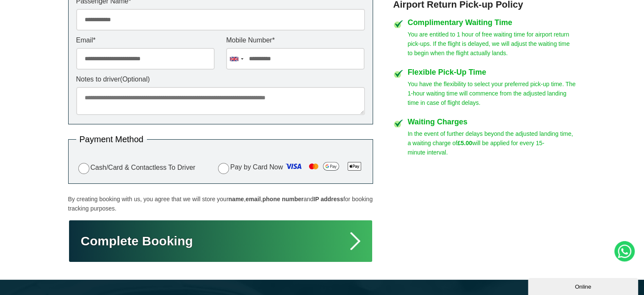 This screenshot has width=644, height=295. What do you see at coordinates (145, 40) in the screenshot?
I see `label: Email` at bounding box center [145, 40].